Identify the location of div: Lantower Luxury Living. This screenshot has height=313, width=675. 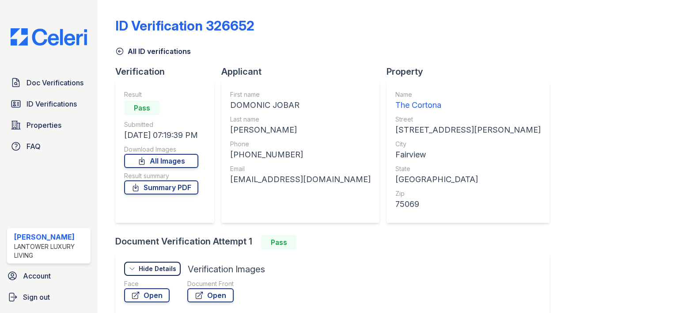
(50, 251).